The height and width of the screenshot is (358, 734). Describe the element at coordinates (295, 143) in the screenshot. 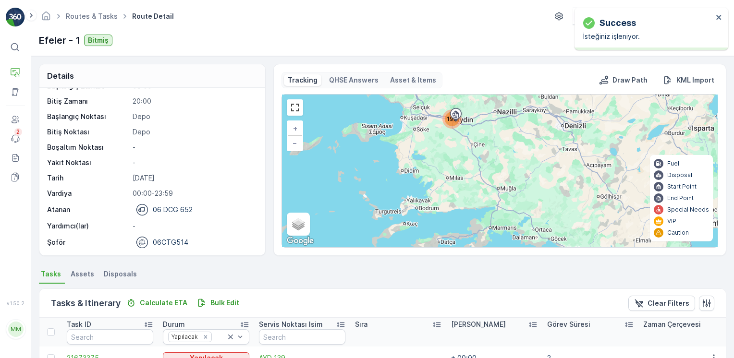

I see `a: Zoom Out` at that location.